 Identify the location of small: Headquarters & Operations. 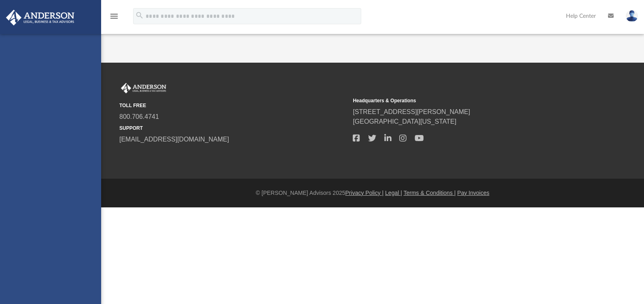
(467, 100).